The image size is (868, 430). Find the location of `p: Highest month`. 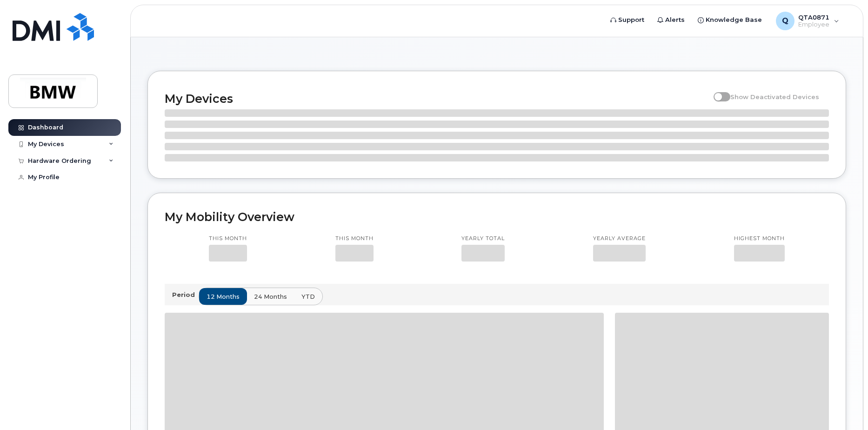

p: Highest month is located at coordinates (760, 238).